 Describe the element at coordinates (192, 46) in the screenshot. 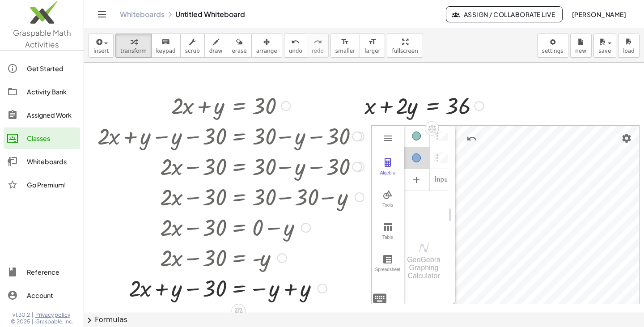

I see `button: scrub` at that location.